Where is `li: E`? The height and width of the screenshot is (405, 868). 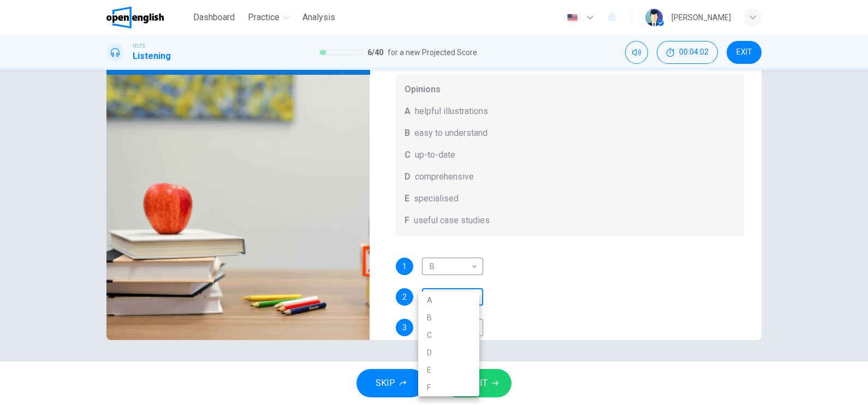 li: E is located at coordinates (449, 370).